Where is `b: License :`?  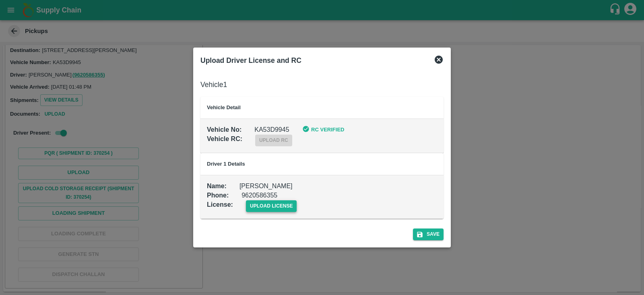 b: License : is located at coordinates (220, 204).